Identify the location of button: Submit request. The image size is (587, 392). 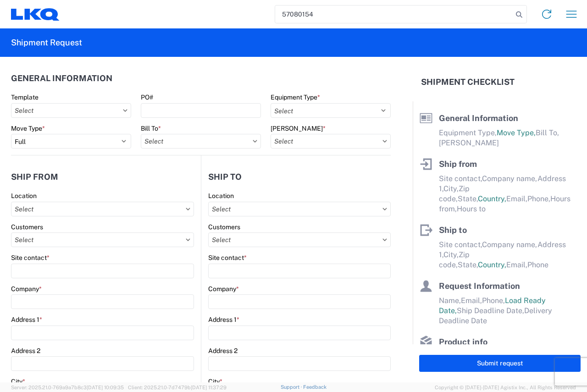
(500, 363).